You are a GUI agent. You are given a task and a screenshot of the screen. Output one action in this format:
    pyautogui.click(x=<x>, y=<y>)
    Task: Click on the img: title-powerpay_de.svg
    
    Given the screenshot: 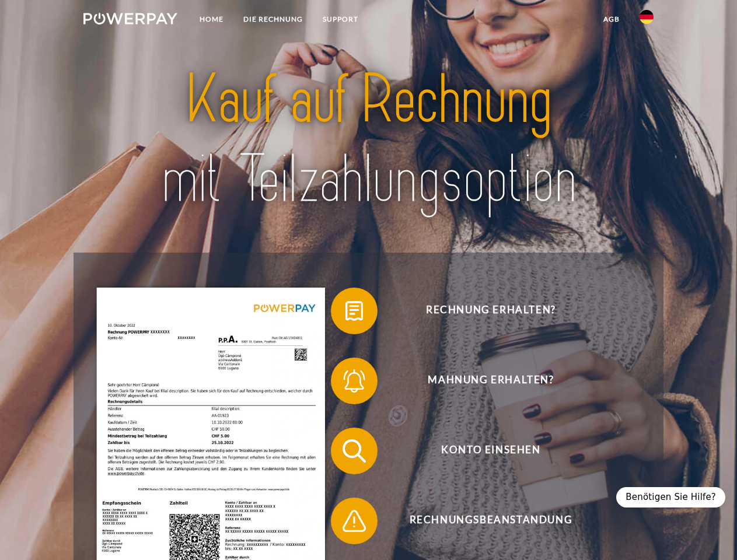 What is the action you would take?
    pyautogui.click(x=368, y=139)
    